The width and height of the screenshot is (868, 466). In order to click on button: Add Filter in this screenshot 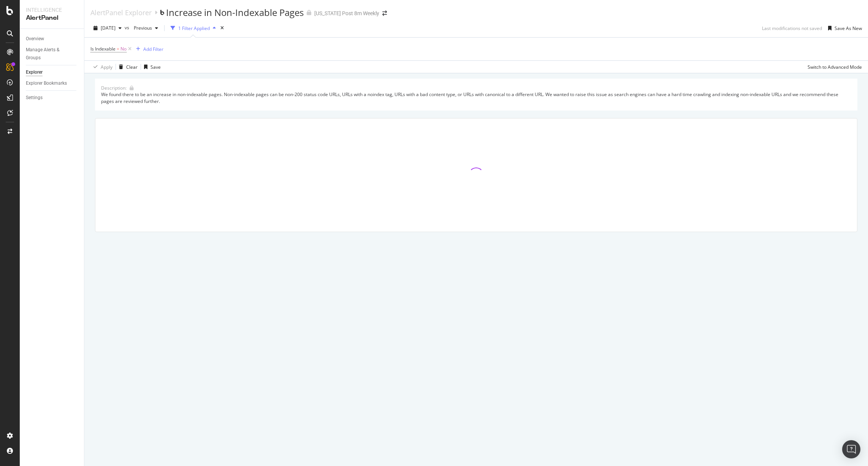, I will do `click(148, 49)`.